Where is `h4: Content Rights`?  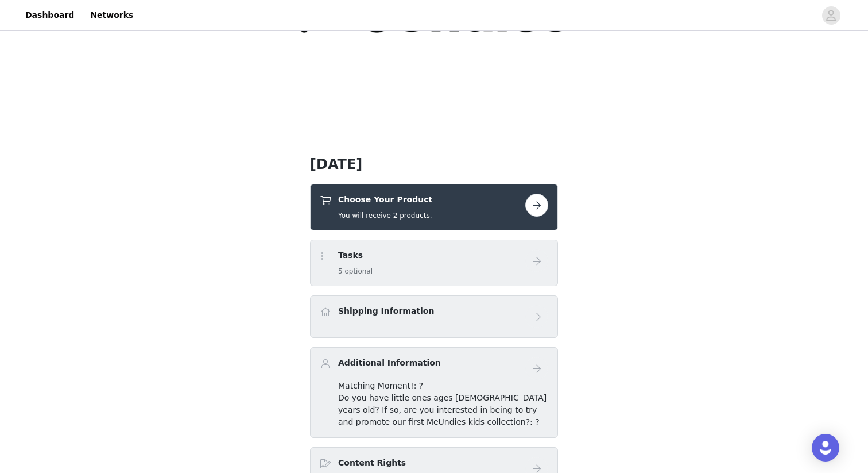 h4: Content Rights is located at coordinates (372, 463).